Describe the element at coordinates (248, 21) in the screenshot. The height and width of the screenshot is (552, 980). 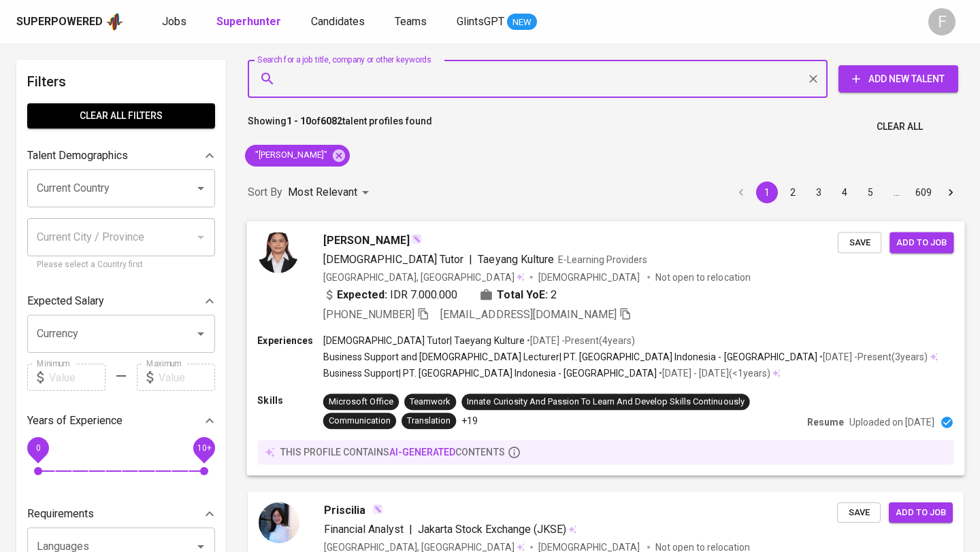
I see `b: Superhunter` at that location.